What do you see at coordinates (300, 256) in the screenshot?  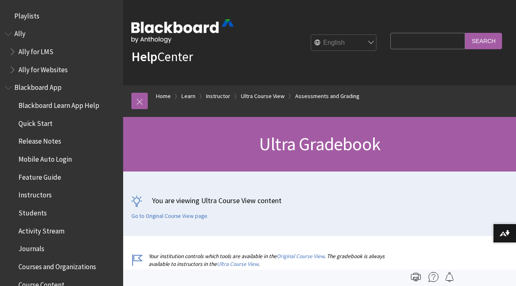 I see `a: Original Course View` at bounding box center [300, 256].